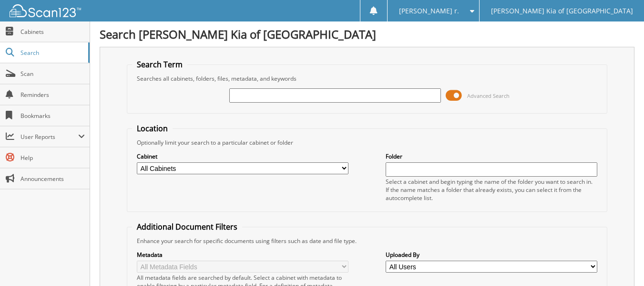  What do you see at coordinates (367, 142) in the screenshot?
I see `div: Optionally limit your search to a particular cabinet or folder` at bounding box center [367, 142].